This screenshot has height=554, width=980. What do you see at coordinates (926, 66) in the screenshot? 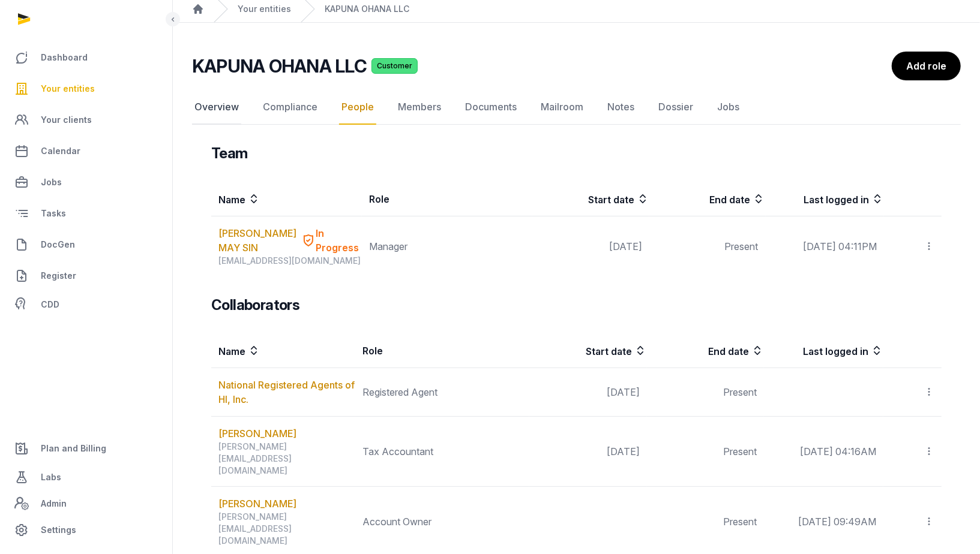
I see `a: Add role` at bounding box center [926, 66].